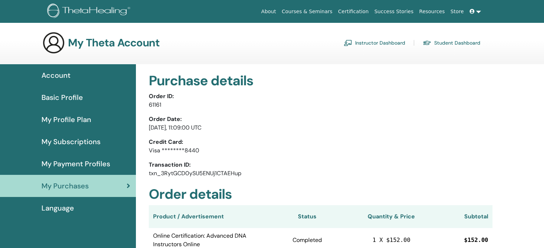 The width and height of the screenshot is (544, 248). I want to click on th: Status, so click(307, 217).